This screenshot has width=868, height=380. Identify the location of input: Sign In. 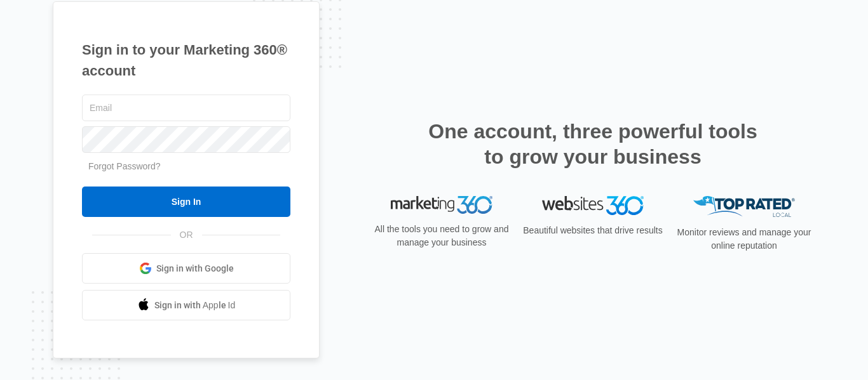
(186, 202).